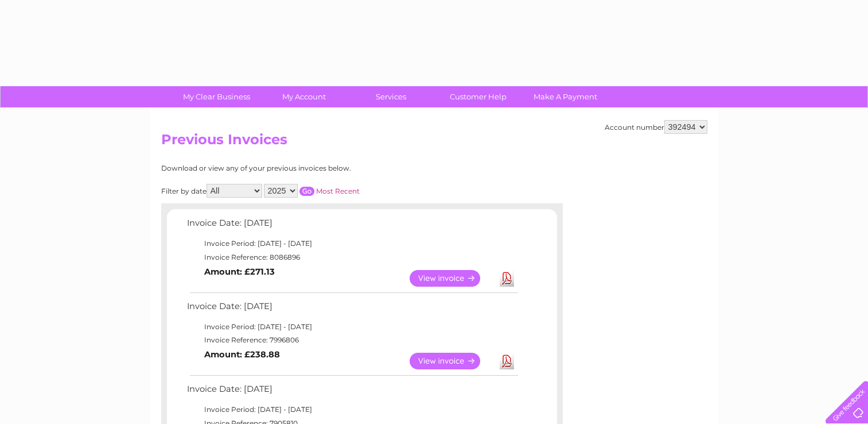  I want to click on div: Filter by date, so click(311, 191).